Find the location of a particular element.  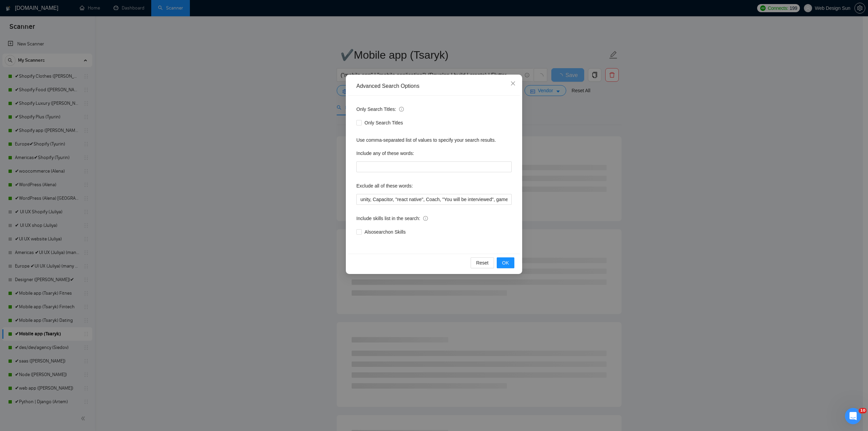

span: close is located at coordinates (513, 83).